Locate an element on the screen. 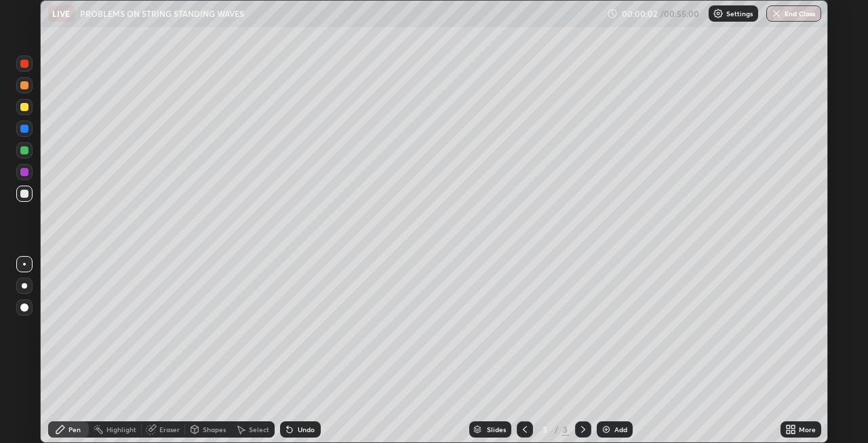  p: PROBLEMS ON STRING STANDING WAVES is located at coordinates (162, 14).